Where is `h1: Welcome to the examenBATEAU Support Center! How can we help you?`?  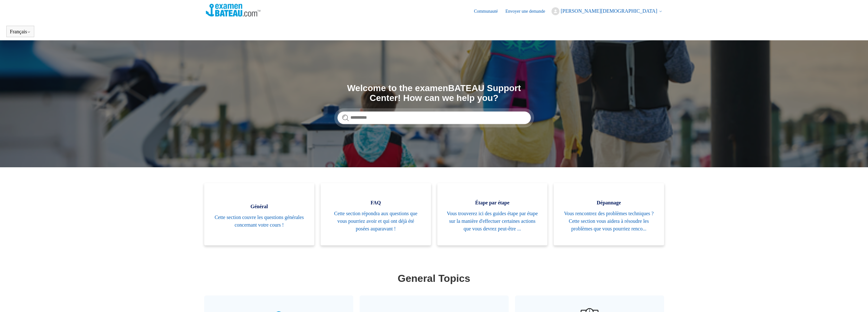
h1: Welcome to the examenBATEAU Support Center! How can we help you? is located at coordinates (434, 93).